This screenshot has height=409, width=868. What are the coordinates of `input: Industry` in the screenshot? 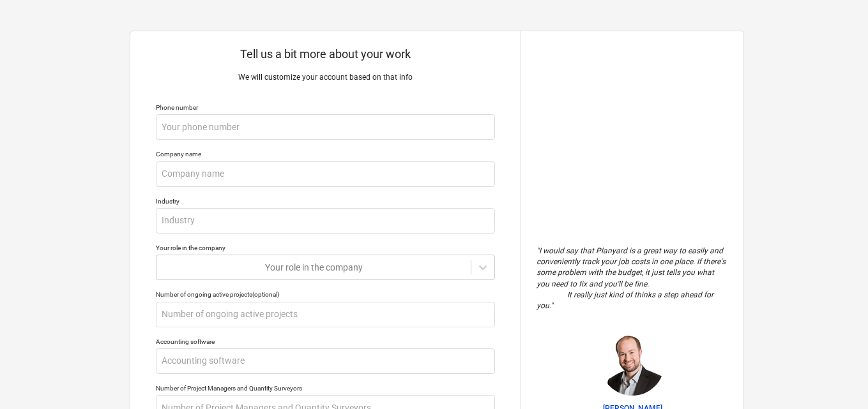 It's located at (325, 221).